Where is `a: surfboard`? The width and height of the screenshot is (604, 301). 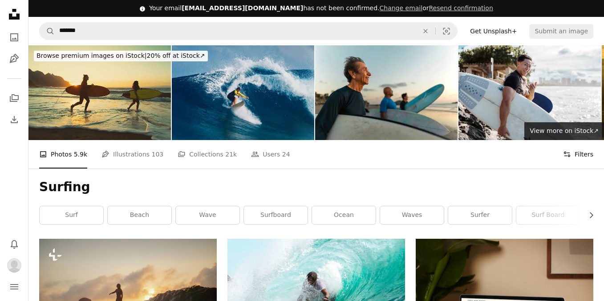 a: surfboard is located at coordinates (275, 215).